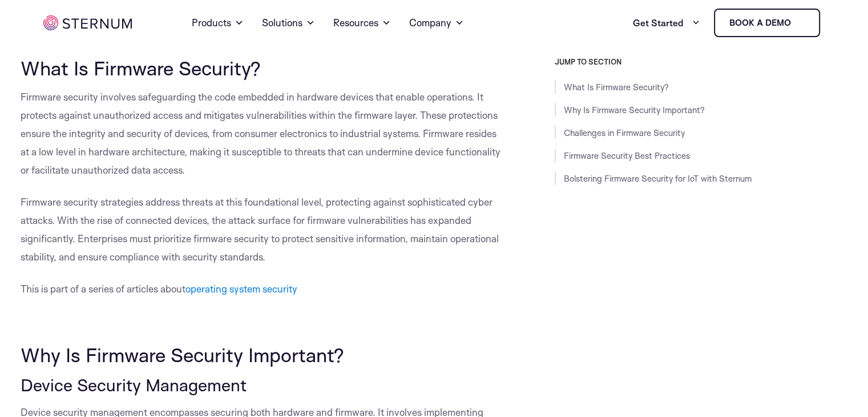 This screenshot has height=417, width=868. What do you see at coordinates (436, 23) in the screenshot?
I see `a: Company` at bounding box center [436, 23].